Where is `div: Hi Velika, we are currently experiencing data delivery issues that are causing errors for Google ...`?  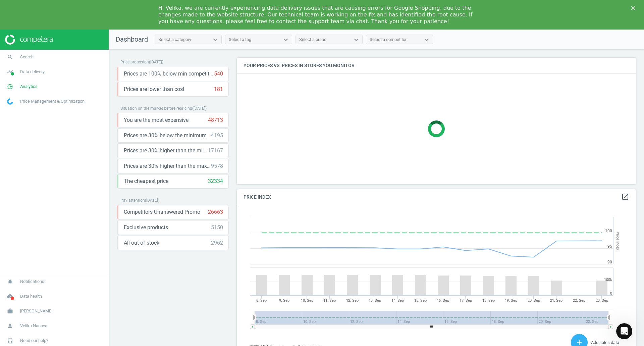 div: Hi Velika, we are currently experiencing data delivery issues that are causing errors for Google ... is located at coordinates (316, 15).